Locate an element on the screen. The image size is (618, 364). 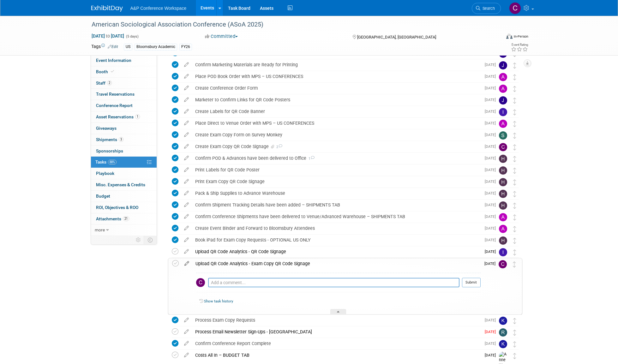
img: Kevin Hillstrom is located at coordinates (503, 344).